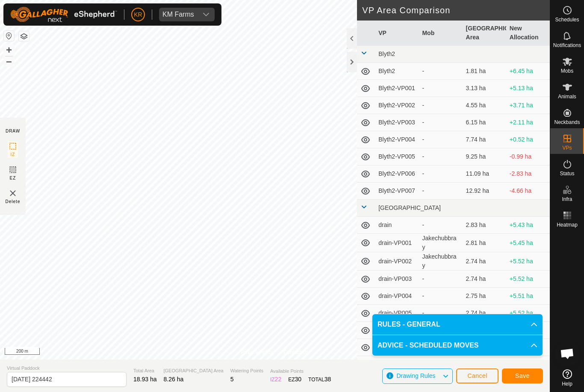 This screenshot has width=584, height=392. What do you see at coordinates (145, 379) in the screenshot?
I see `span: 18.93 ha` at bounding box center [145, 379].